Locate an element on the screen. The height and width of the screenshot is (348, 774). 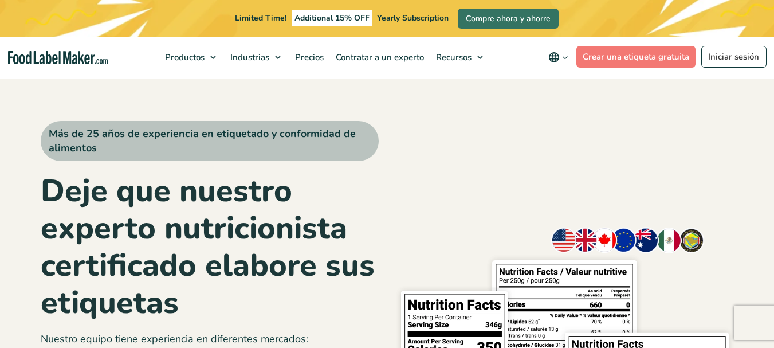
span: Limited Time! is located at coordinates (261, 18).